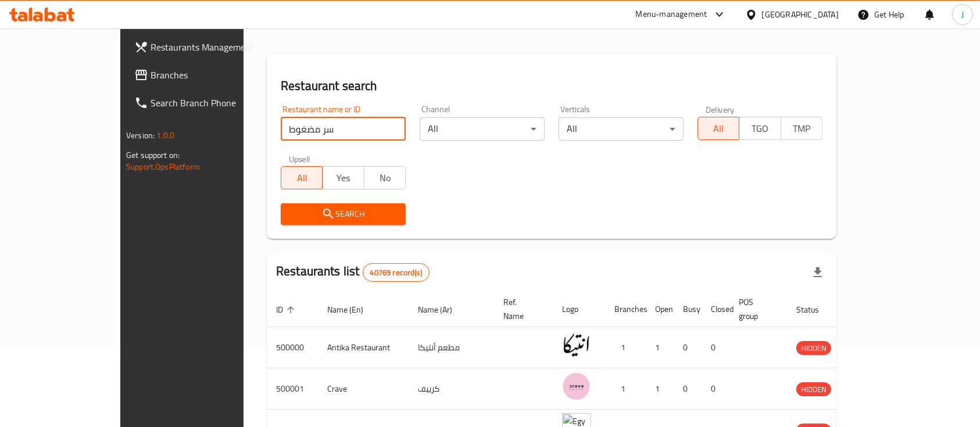 This screenshot has width=980, height=427. Describe the element at coordinates (802, 128) in the screenshot. I see `span: TMP` at that location.